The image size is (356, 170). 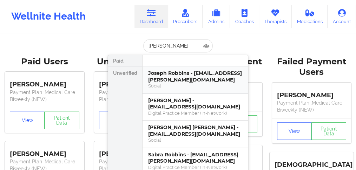 What do you see at coordinates (45, 62) in the screenshot?
I see `div: Paid Users` at bounding box center [45, 62].